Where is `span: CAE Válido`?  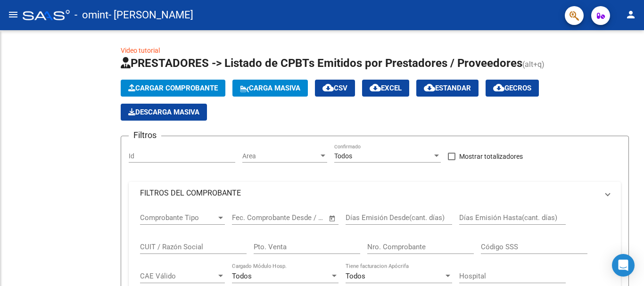
span: CAE Válido is located at coordinates (178, 276).